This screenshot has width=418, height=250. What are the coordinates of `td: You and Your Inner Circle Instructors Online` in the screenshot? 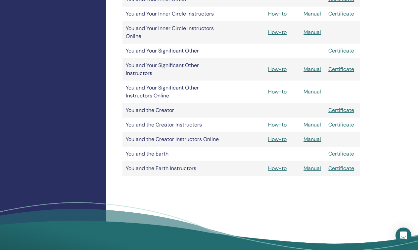 It's located at (175, 32).